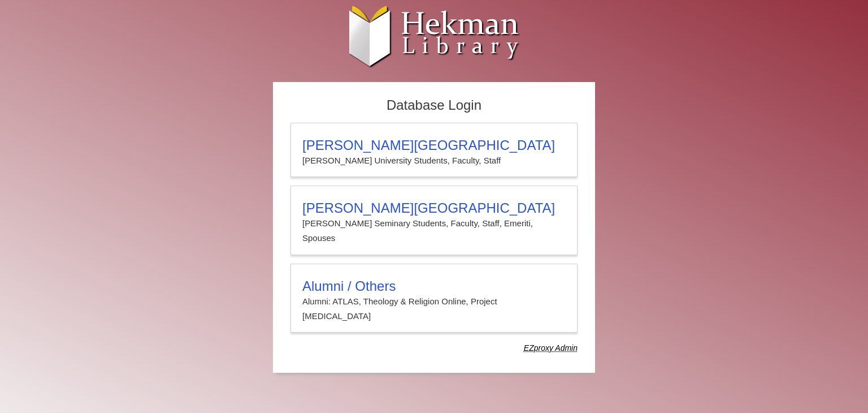  Describe the element at coordinates (551, 348) in the screenshot. I see `dfn: Use Alumni login` at that location.